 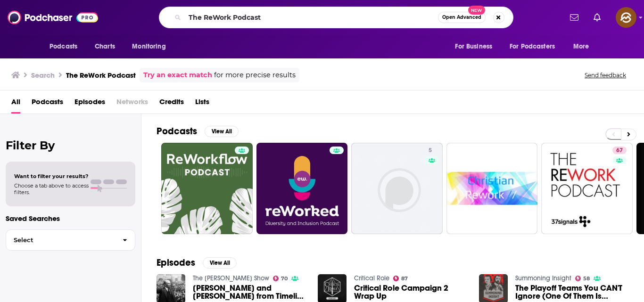 I want to click on h2: Episodes, so click(x=176, y=262).